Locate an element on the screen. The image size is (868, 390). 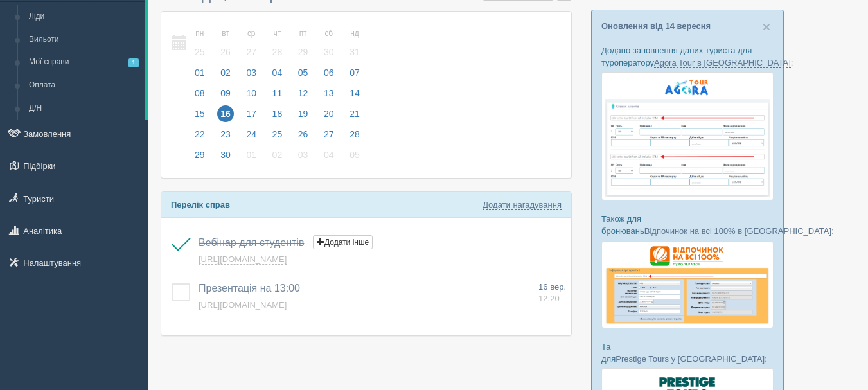
span: 1 is located at coordinates (134, 62).